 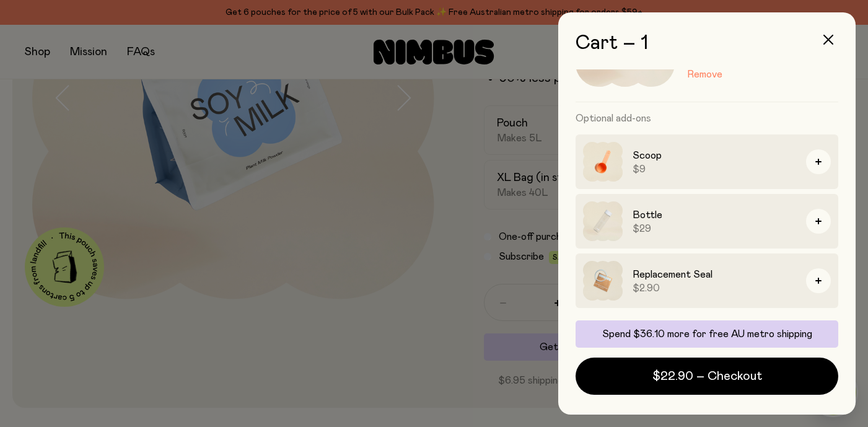 I want to click on button: Remove, so click(x=705, y=75).